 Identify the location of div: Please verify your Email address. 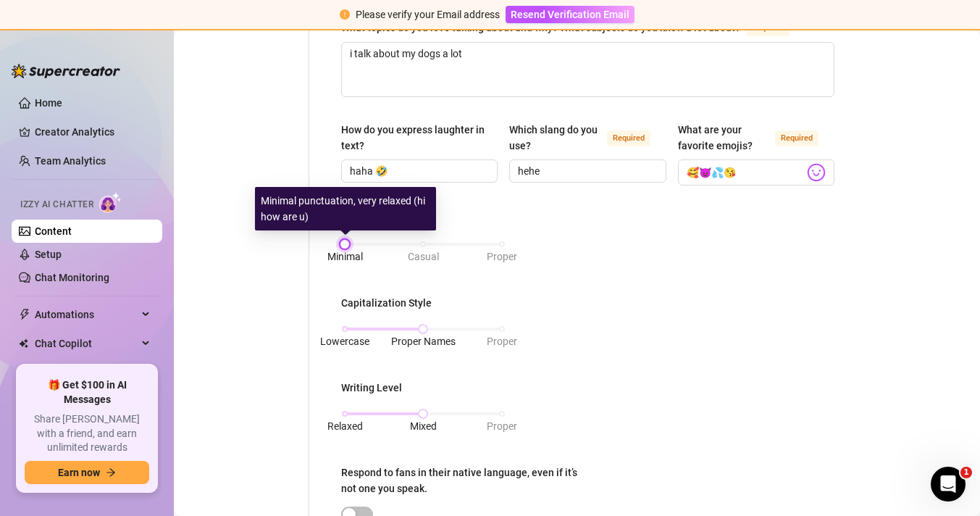
(428, 15).